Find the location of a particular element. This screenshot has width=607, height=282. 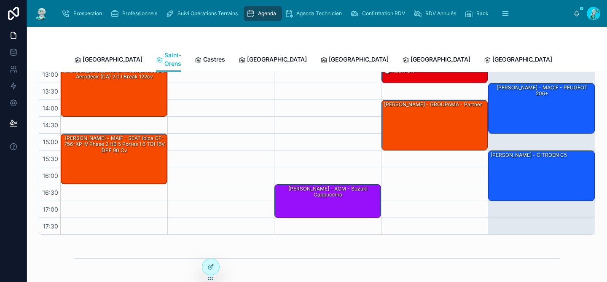

span: 15:30 is located at coordinates (51, 158).